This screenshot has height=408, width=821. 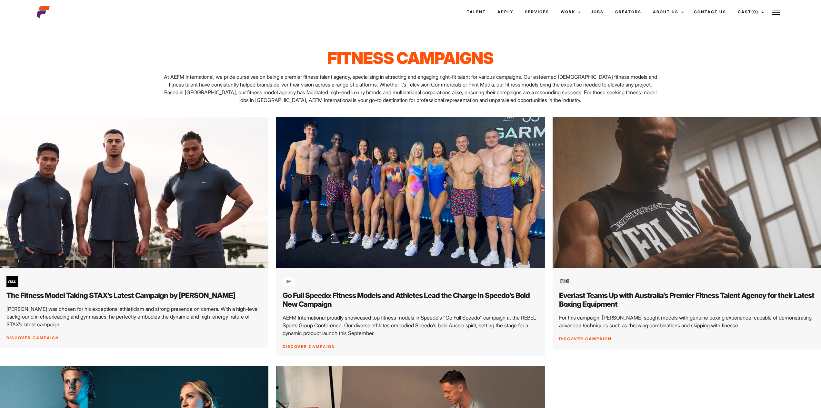 I want to click on h1: Fitness Campaigns, so click(x=410, y=58).